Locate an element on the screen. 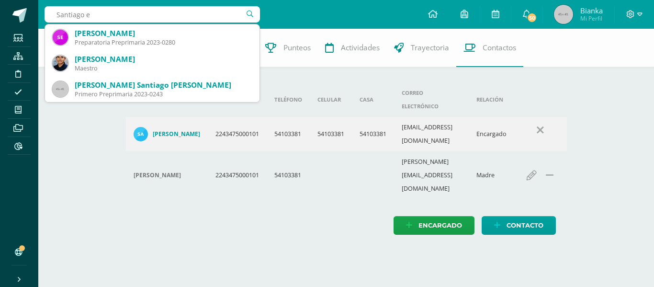 The image size is (654, 287). img: 34b7d2815c833d3d4a9d7dedfdeadf41.png is located at coordinates (60, 63).